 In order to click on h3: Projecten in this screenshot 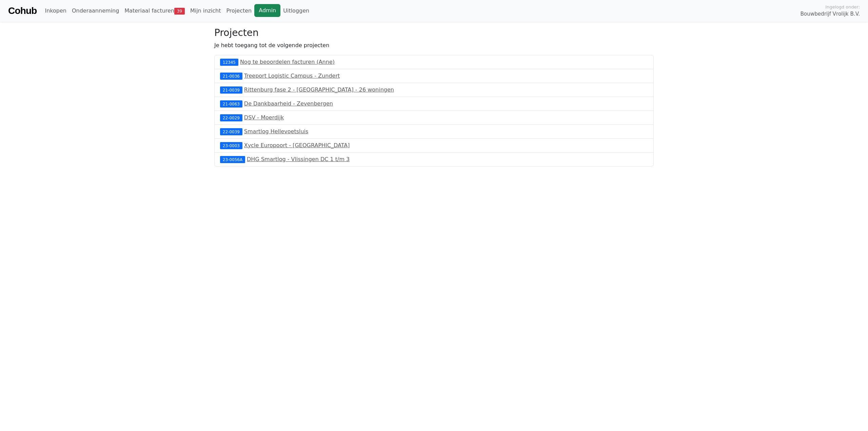, I will do `click(434, 33)`.